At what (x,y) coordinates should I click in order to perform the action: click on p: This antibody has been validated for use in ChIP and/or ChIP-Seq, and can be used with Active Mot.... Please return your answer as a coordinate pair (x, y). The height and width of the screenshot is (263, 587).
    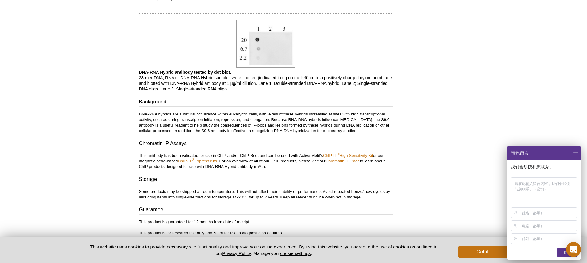
    Looking at the image, I should click on (266, 161).